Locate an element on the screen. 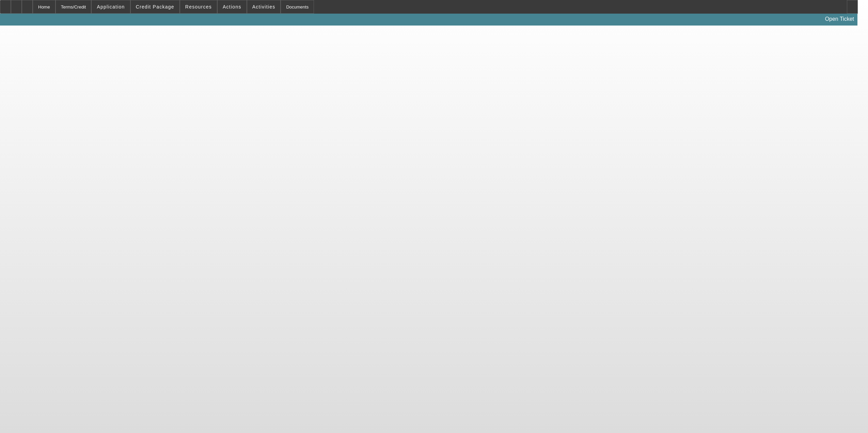  span: Activities is located at coordinates (264, 7).